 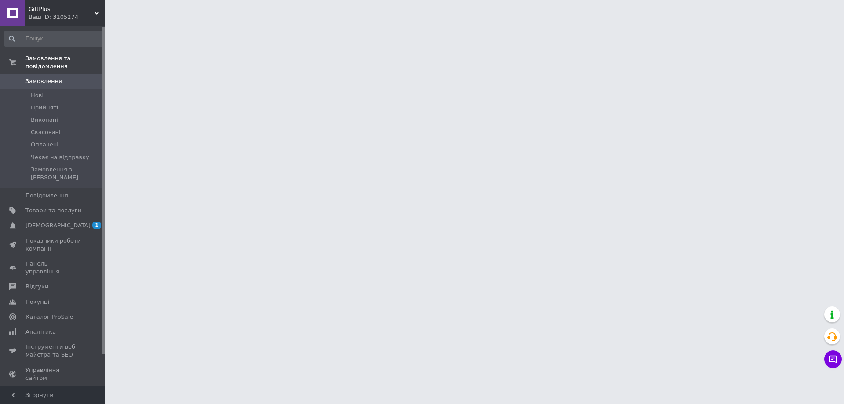 I want to click on button: Чат з покупцем, so click(x=833, y=359).